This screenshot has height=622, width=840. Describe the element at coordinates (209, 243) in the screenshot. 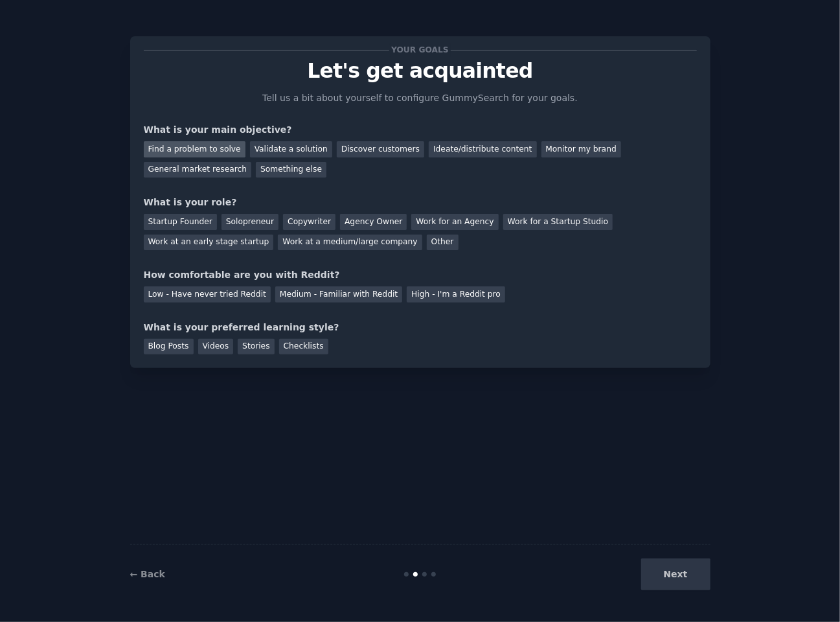

I see `div: Work at an early stage startup` at that location.